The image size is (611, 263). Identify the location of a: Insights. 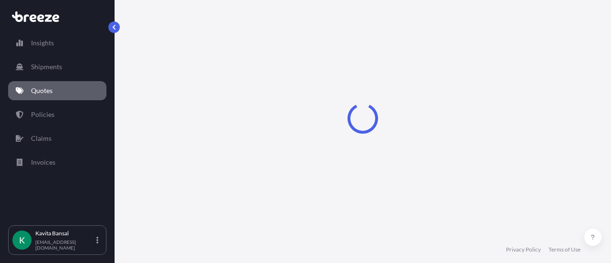
(57, 43).